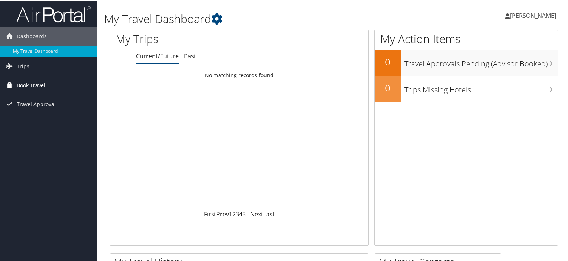 Image resolution: width=568 pixels, height=261 pixels. I want to click on a: 0Trips Missing Hotels, so click(466, 88).